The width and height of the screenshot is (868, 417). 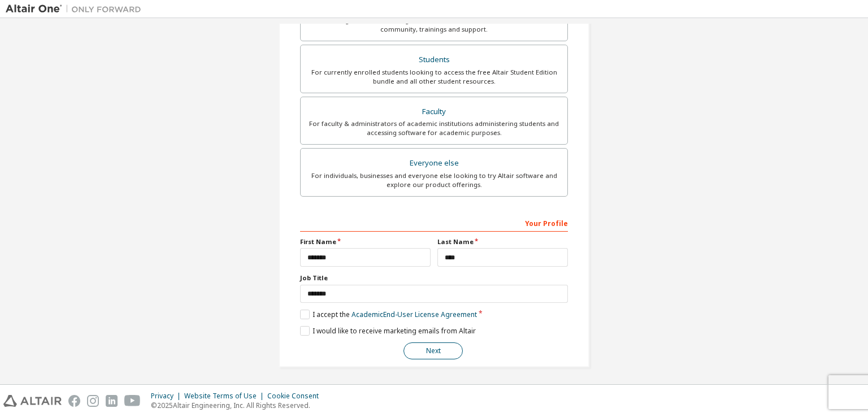 I want to click on div: Faculty, so click(x=434, y=112).